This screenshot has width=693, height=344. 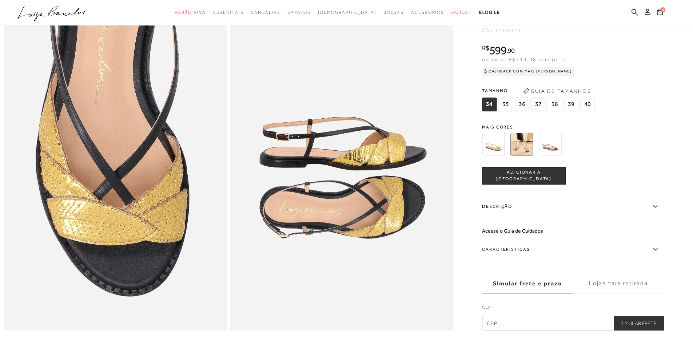 I want to click on span: 39, so click(x=571, y=104).